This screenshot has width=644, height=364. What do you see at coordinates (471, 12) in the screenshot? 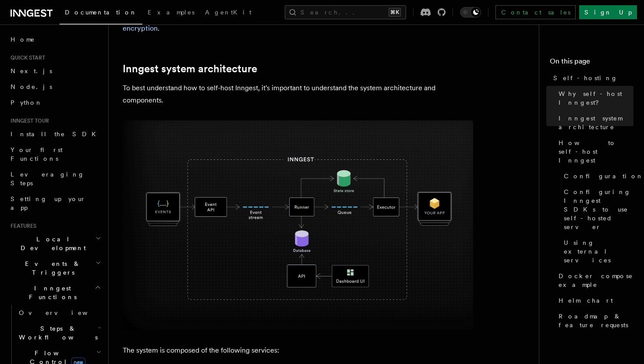
I see `button: Toggle dark mode` at bounding box center [471, 12].